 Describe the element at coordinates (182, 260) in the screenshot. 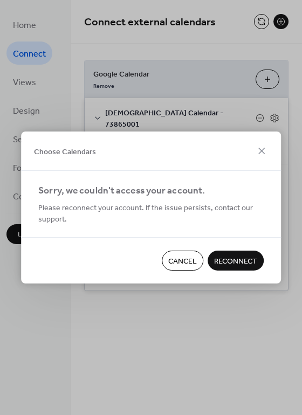

I see `button: Cancel` at that location.